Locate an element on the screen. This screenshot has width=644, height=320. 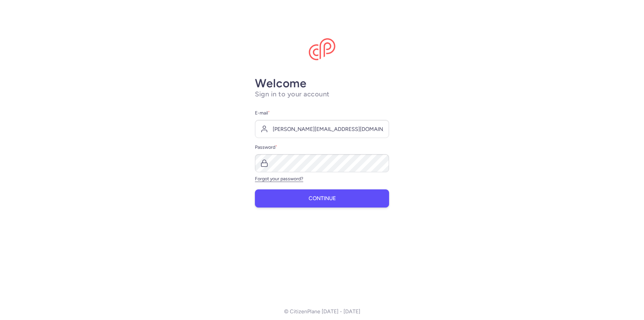
img: CitizenPlane logo is located at coordinates (322, 49).